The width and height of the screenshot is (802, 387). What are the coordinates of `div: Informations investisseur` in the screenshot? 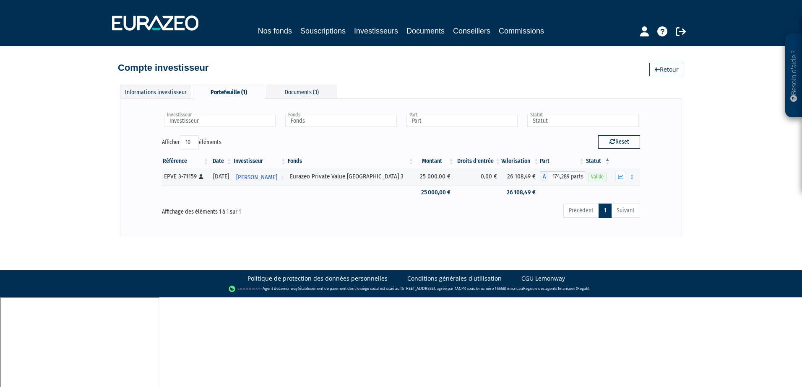 It's located at (156, 91).